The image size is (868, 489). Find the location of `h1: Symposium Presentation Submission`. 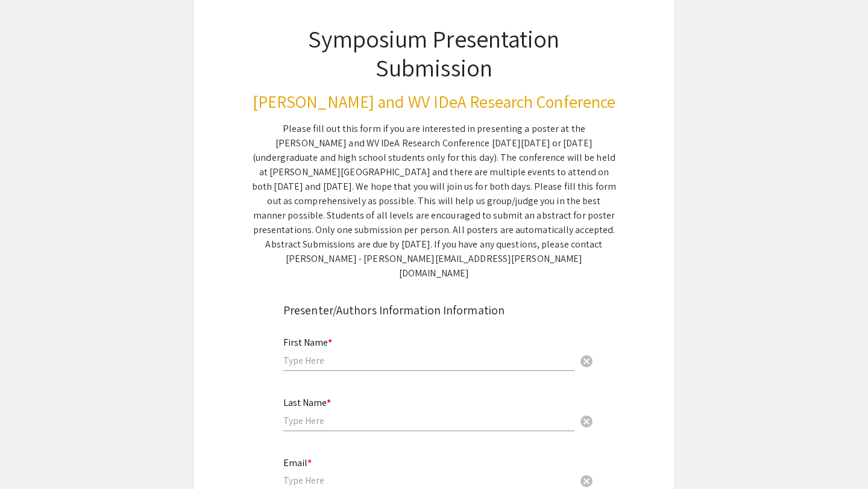

h1: Symposium Presentation Submission is located at coordinates (434, 53).